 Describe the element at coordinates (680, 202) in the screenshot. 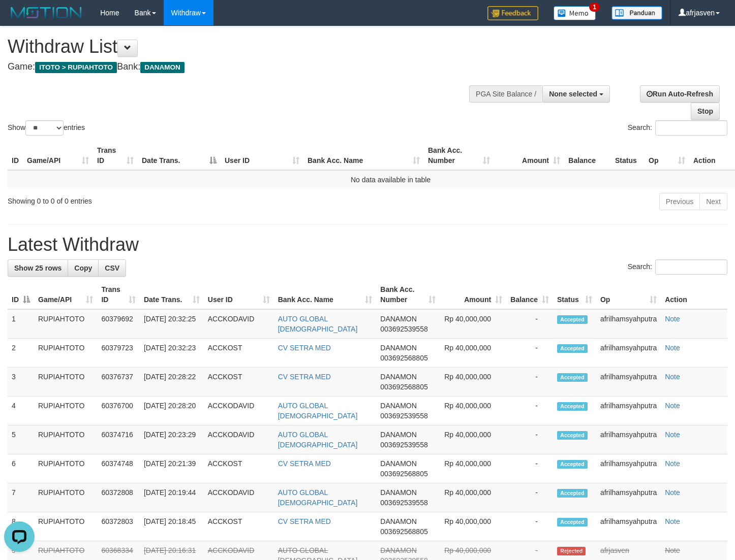

I see `a: Previous` at that location.